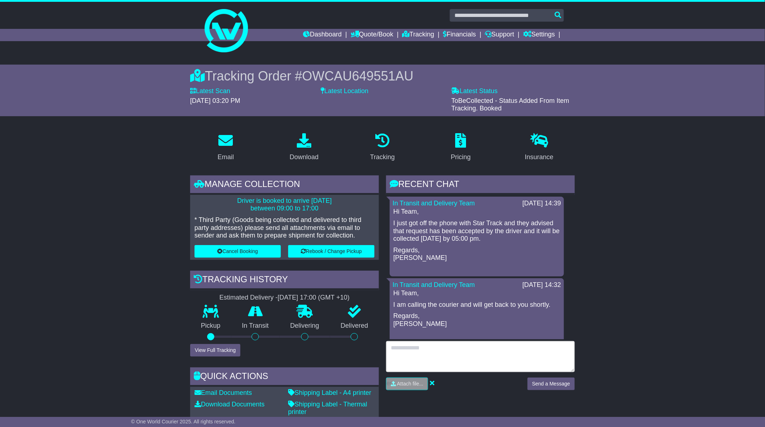  What do you see at coordinates (304, 148) in the screenshot?
I see `a: Download` at bounding box center [304, 148].